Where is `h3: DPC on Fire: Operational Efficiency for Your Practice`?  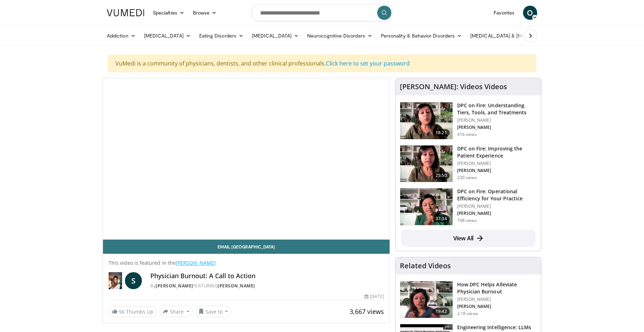
h3: DPC on Fire: Operational Efficiency for Your Practice is located at coordinates (497, 195).